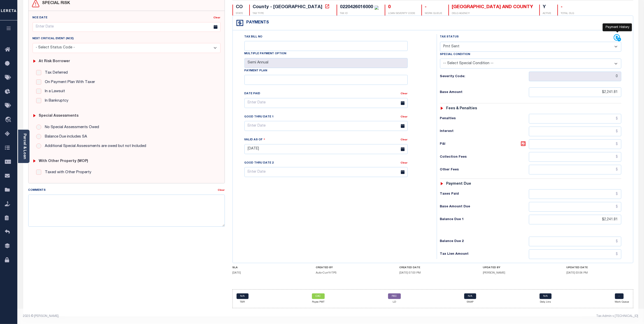 Image resolution: width=644 pixels, height=324 pixels. What do you see at coordinates (516, 268) in the screenshot?
I see `h4: UPDATED BY` at bounding box center [516, 268].